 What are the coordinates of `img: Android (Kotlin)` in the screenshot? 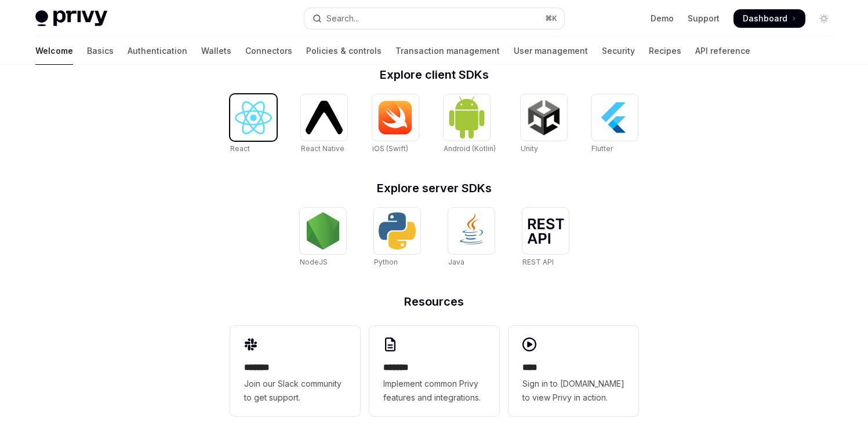 It's located at (467, 117).